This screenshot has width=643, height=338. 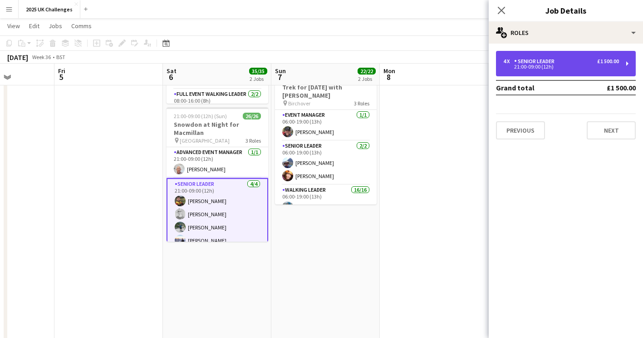 What do you see at coordinates (200, 116) in the screenshot?
I see `span: 21:00-09:00 (12h) (Sun)` at bounding box center [200, 116].